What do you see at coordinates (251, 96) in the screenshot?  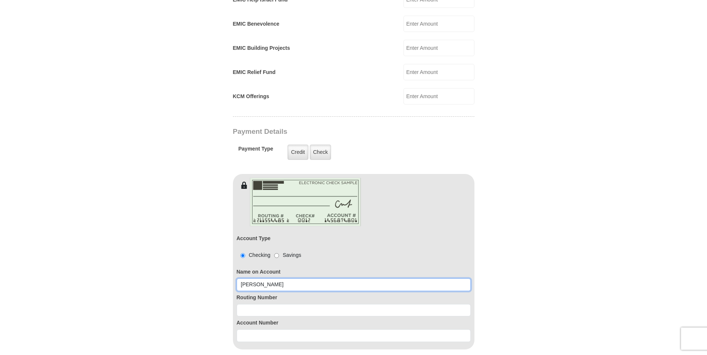 I see `label: KCM Offerings` at bounding box center [251, 96].